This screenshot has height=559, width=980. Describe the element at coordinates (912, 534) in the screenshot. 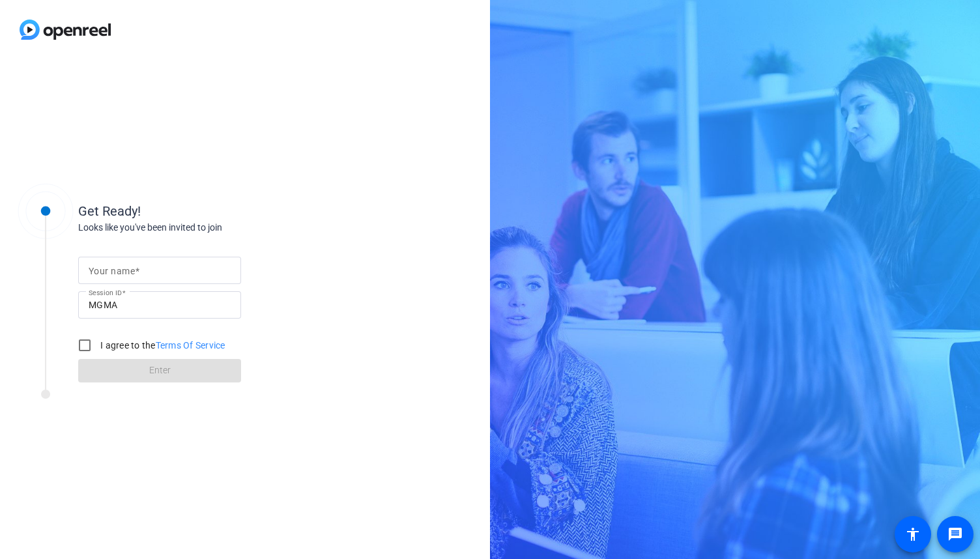

I see `mat-icon: accessibility` at that location.